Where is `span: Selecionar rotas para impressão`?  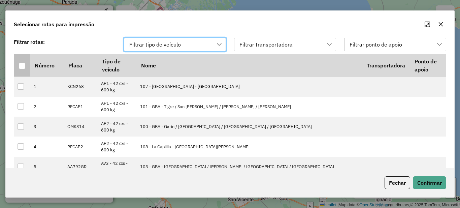
span: Selecionar rotas para impressão is located at coordinates (54, 24).